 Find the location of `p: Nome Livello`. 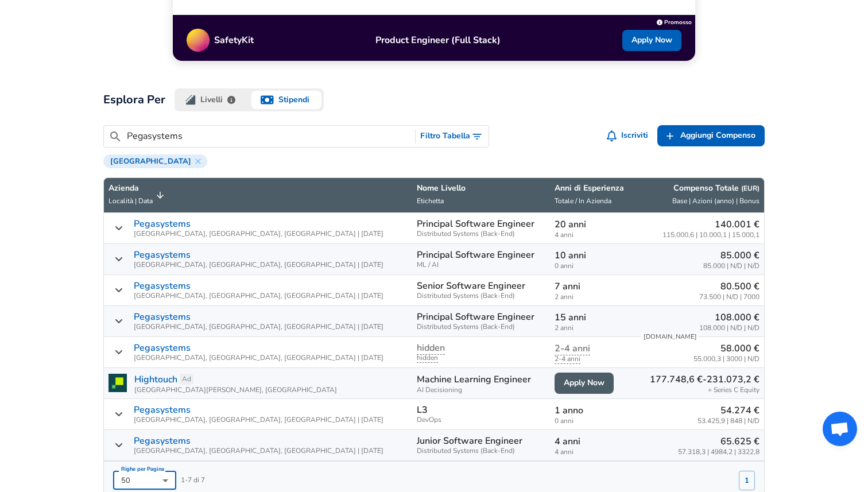

p: Nome Livello is located at coordinates (481, 188).